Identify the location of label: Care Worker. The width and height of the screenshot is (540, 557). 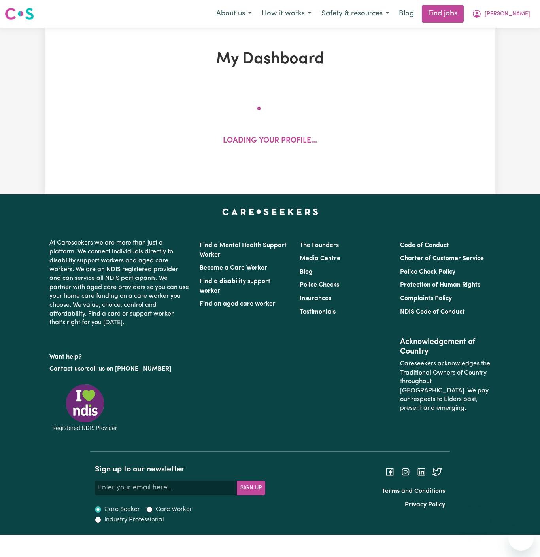
(174, 509).